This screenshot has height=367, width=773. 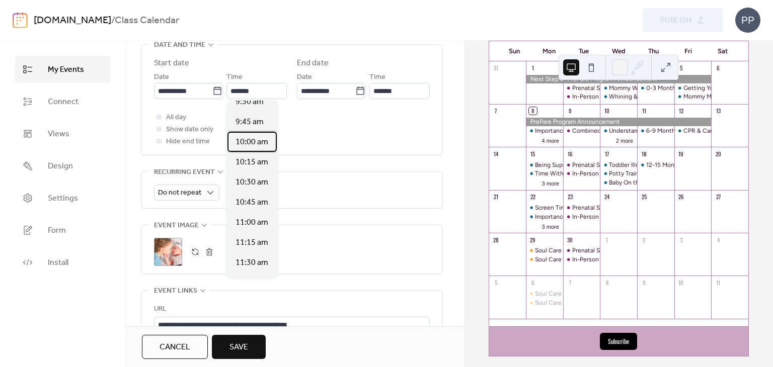 I want to click on div: Next Step and Little Steps Closed, so click(x=545, y=79).